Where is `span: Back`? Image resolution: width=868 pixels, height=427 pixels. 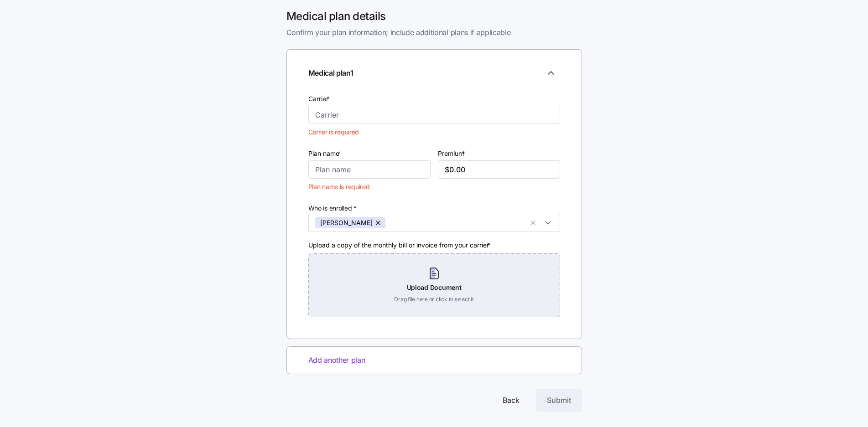
span: Back is located at coordinates (511, 400).